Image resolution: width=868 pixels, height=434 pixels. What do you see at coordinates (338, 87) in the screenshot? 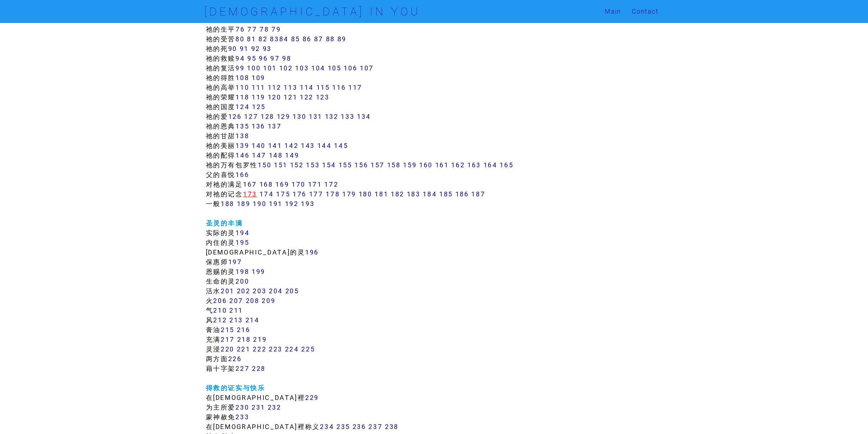
I see `a: 116` at bounding box center [338, 87].